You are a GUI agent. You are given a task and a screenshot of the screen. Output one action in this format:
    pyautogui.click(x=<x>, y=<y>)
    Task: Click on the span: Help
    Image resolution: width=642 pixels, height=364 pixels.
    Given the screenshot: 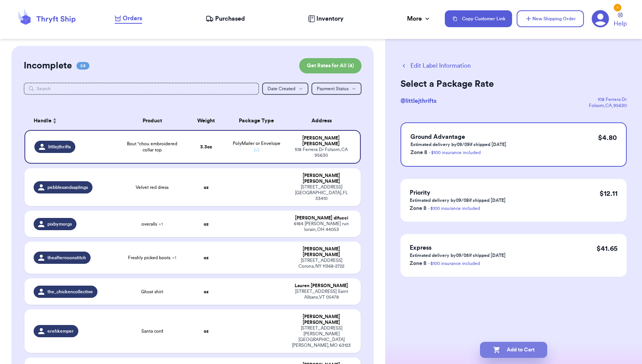 What is the action you would take?
    pyautogui.click(x=620, y=24)
    